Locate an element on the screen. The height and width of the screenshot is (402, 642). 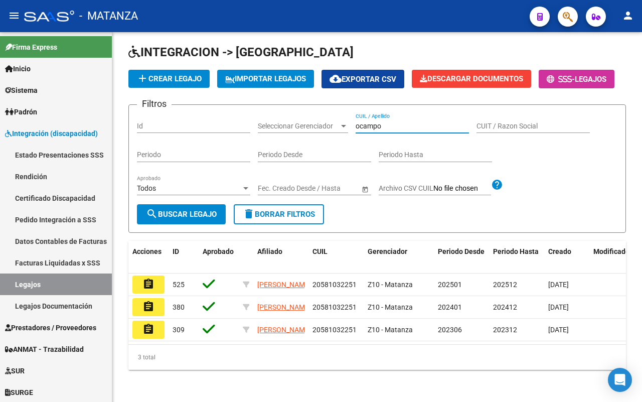
span: ID is located at coordinates (175, 251).